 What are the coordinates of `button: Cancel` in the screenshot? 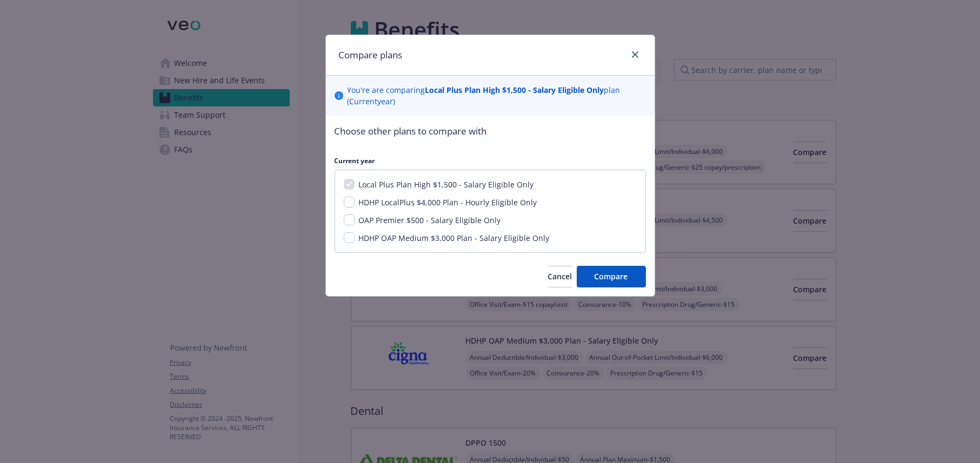 It's located at (560, 277).